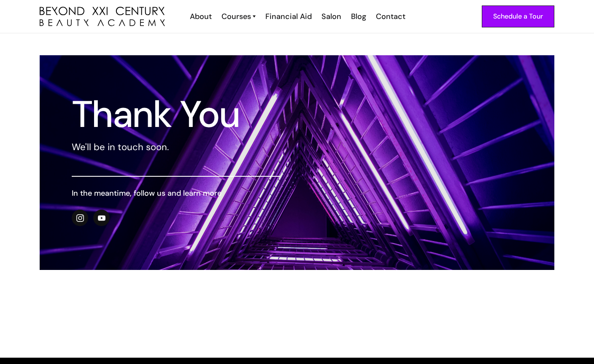 The width and height of the screenshot is (594, 364). What do you see at coordinates (102, 17) in the screenshot?
I see `img: beyond 21st century beauty academy logo` at bounding box center [102, 17].